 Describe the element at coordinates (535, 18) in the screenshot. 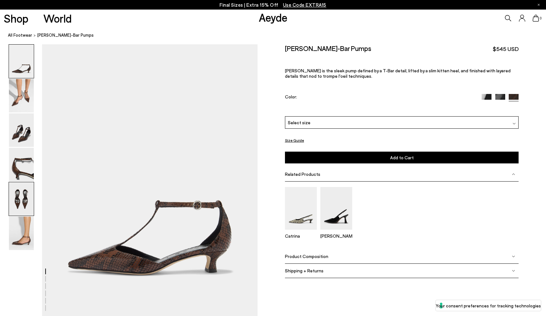

I see `a: 0` at that location.